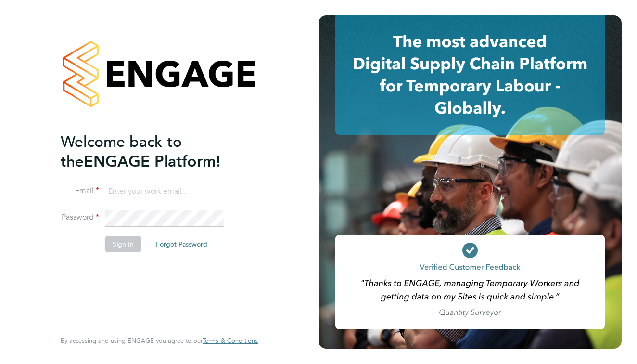 The width and height of the screenshot is (637, 364). I want to click on span: Welcome back to the, so click(121, 151).